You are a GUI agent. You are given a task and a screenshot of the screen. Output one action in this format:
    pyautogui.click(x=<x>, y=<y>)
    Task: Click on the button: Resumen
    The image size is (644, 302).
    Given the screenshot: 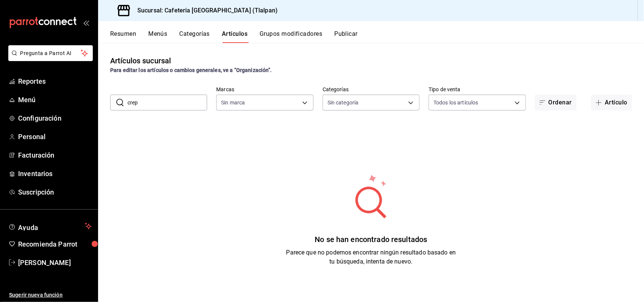 What is the action you would take?
    pyautogui.click(x=123, y=37)
    